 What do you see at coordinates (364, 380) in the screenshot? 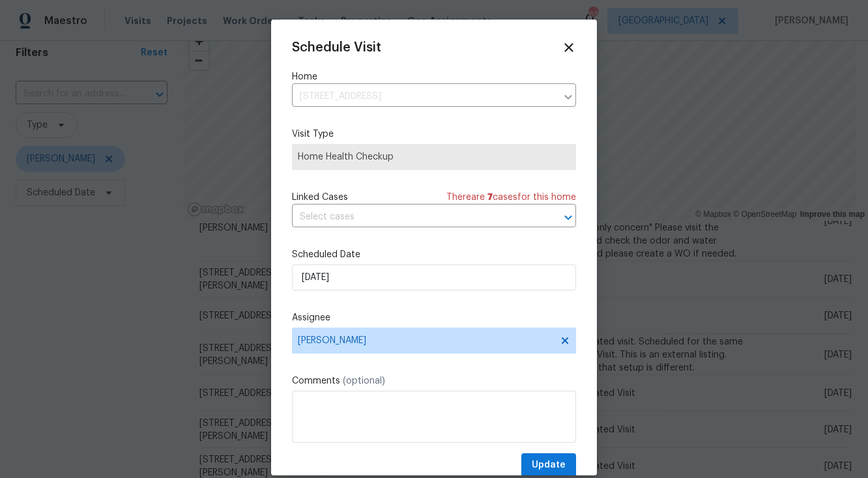
I see `span: (optional)` at bounding box center [364, 380].